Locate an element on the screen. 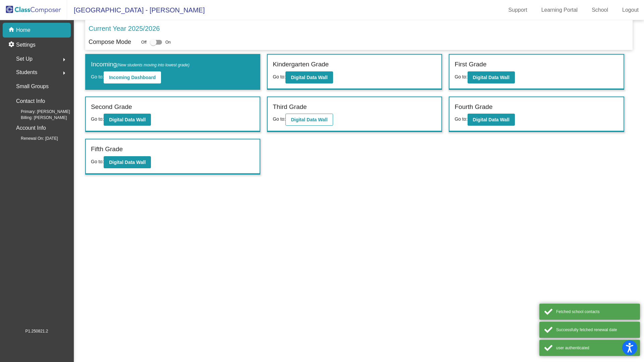 The image size is (644, 362). span: Off is located at coordinates (144, 42).